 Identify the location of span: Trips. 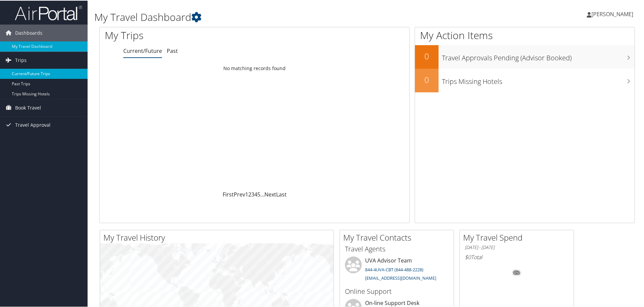
(21, 60).